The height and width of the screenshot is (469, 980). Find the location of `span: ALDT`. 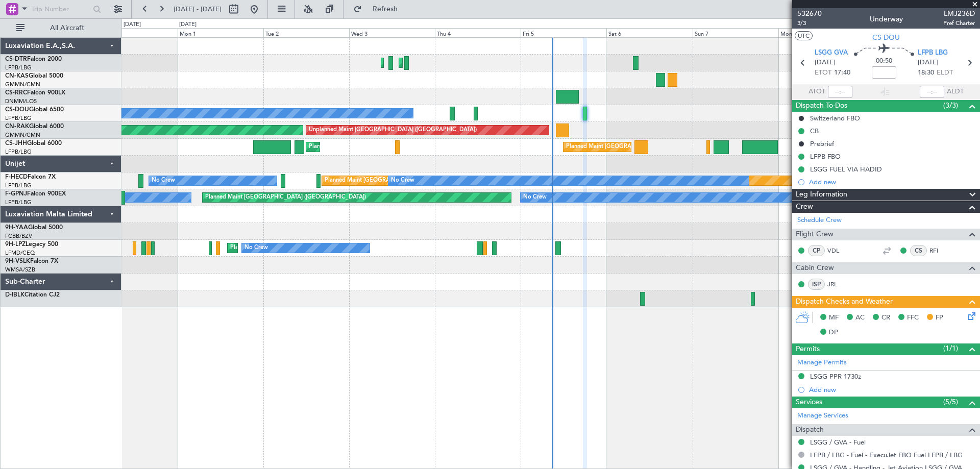

span: ALDT is located at coordinates (955, 92).